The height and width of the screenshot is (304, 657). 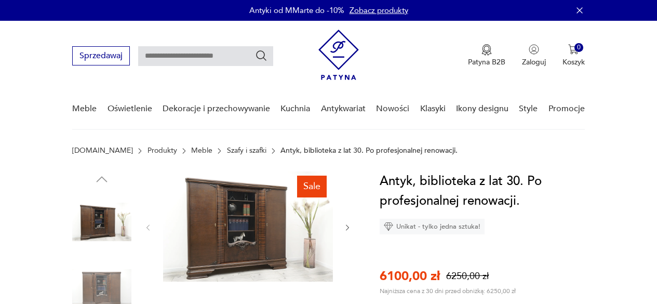 What do you see at coordinates (534, 62) in the screenshot?
I see `p: Zaloguj` at bounding box center [534, 62].